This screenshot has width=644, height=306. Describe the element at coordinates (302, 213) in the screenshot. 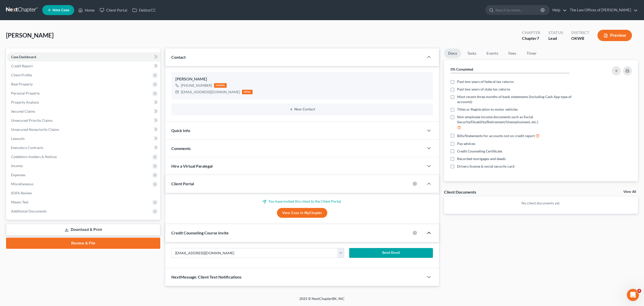

I see `a: View Case in MyChapter` at that location.